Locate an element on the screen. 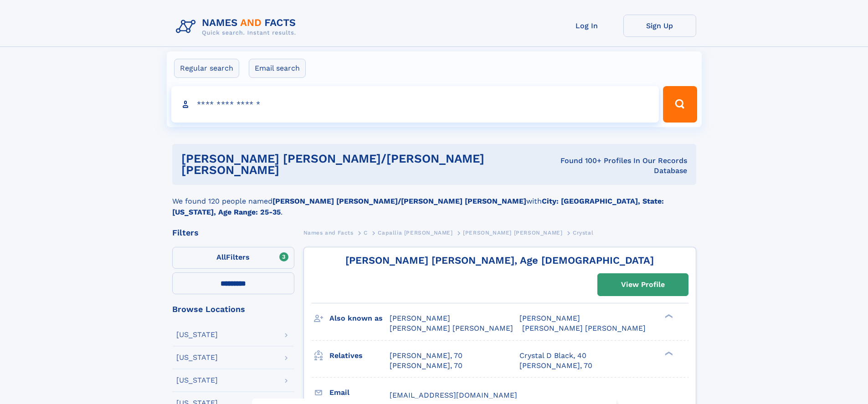 The width and height of the screenshot is (868, 404). div: Filters is located at coordinates (234, 233).